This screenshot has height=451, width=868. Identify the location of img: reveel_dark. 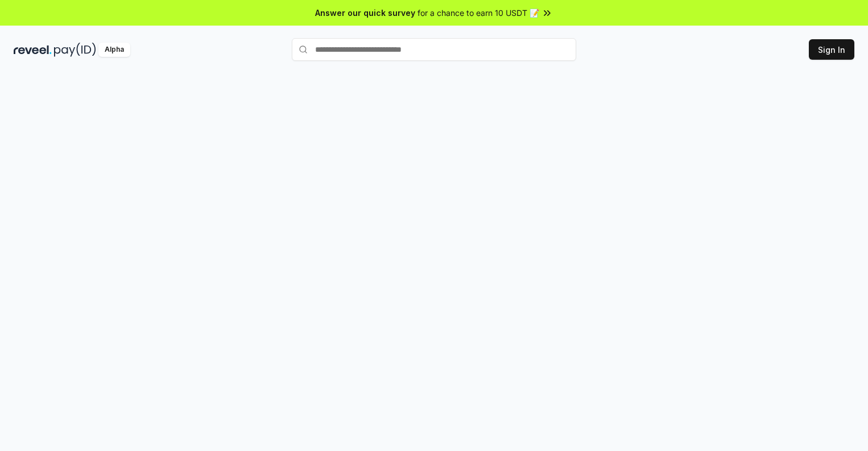
(33, 49).